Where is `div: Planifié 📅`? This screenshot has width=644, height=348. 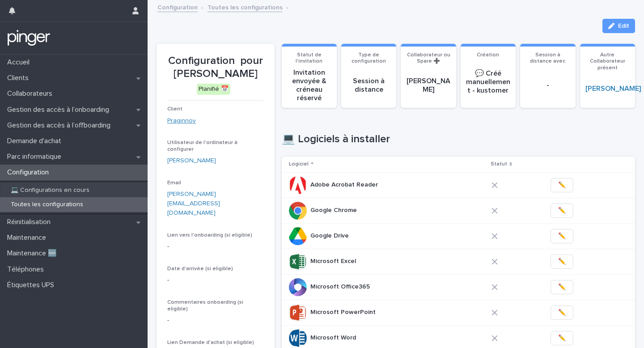
div: Planifié 📅 is located at coordinates (214, 89).